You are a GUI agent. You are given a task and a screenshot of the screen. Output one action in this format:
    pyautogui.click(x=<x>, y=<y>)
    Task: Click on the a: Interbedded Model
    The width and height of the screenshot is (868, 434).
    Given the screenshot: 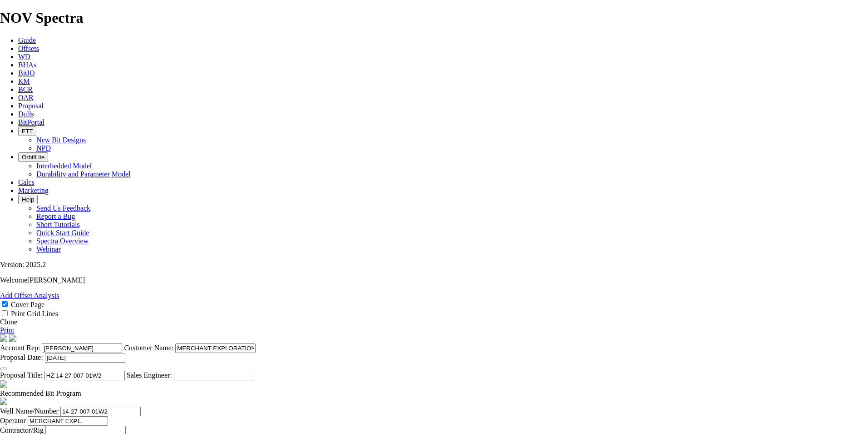 What is the action you would take?
    pyautogui.click(x=64, y=165)
    